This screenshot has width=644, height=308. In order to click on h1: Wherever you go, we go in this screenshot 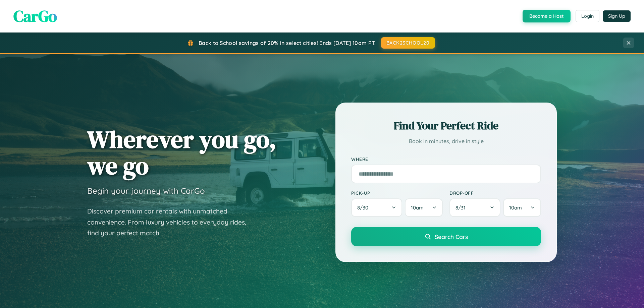, I will do `click(182, 153)`.